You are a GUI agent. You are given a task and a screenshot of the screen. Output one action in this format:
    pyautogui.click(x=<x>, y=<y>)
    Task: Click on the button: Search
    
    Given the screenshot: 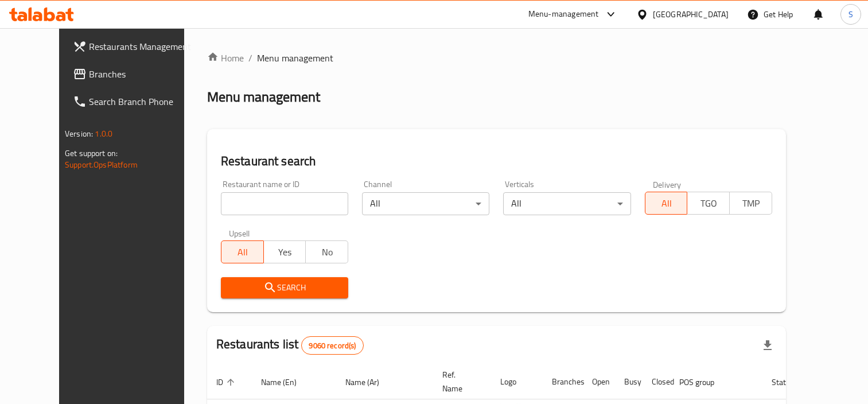 What is the action you would take?
    pyautogui.click(x=285, y=287)
    